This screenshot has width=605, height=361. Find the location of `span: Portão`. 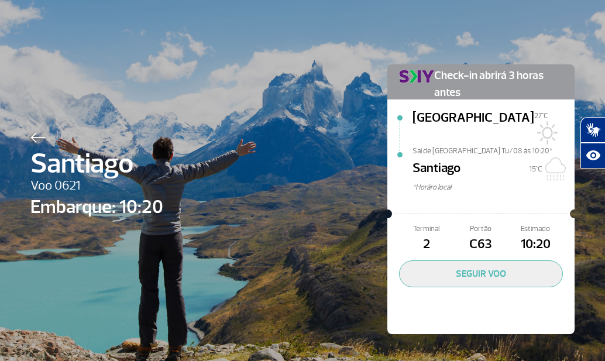

span: Portão is located at coordinates (480, 229).